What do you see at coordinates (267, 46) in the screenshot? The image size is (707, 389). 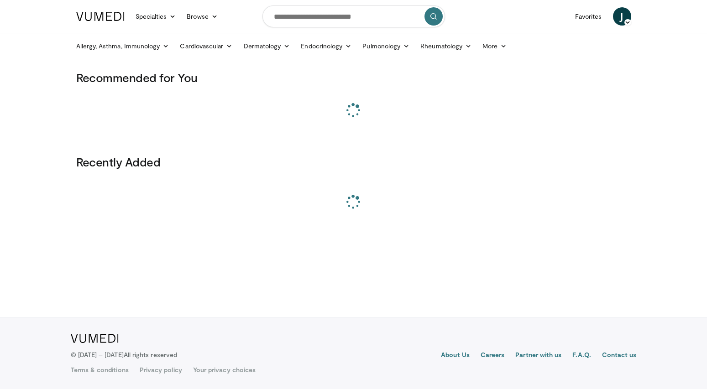 I see `a: Dermatology` at bounding box center [267, 46].